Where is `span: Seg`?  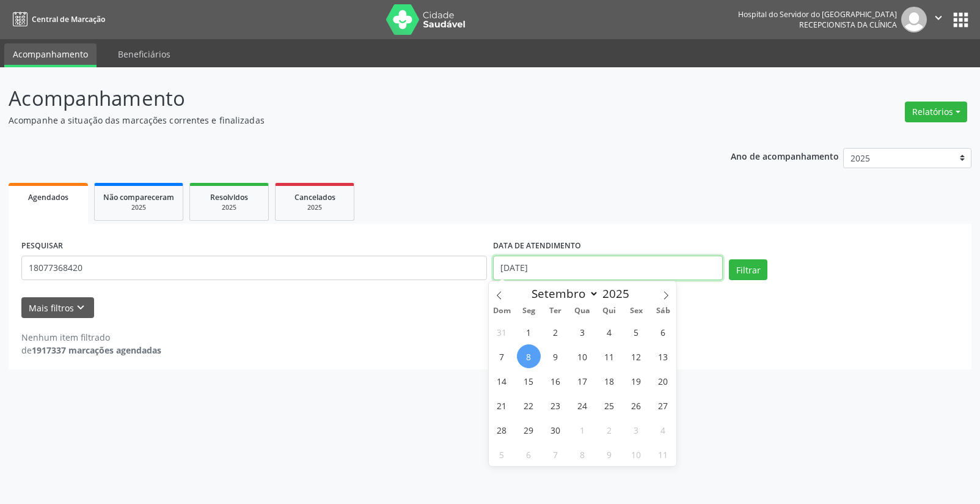
span: Seg is located at coordinates (528, 310).